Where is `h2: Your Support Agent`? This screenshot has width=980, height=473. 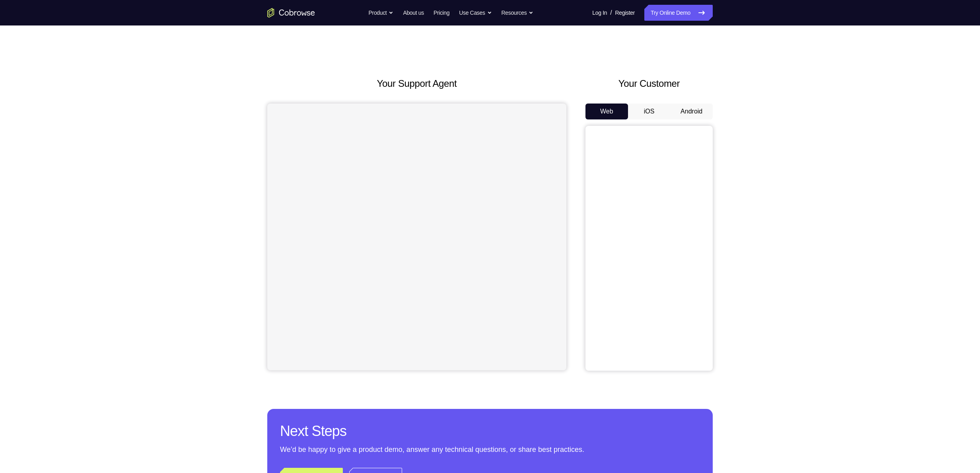
h2: Your Support Agent is located at coordinates (417, 84).